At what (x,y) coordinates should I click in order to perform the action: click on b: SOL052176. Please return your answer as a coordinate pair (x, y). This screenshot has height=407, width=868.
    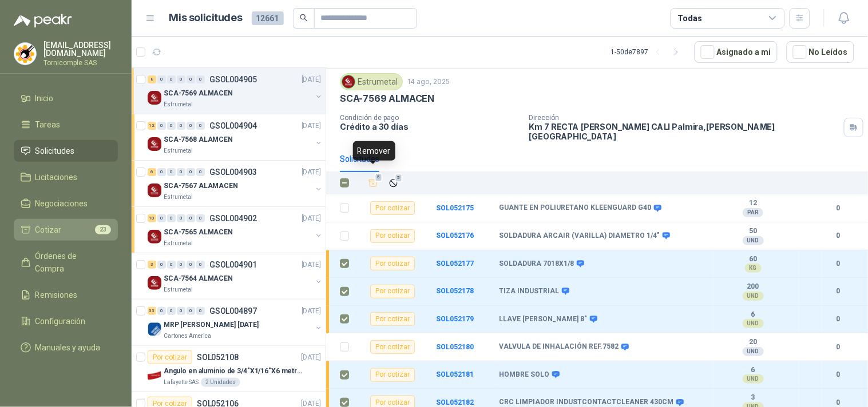
    Looking at the image, I should click on (455, 235).